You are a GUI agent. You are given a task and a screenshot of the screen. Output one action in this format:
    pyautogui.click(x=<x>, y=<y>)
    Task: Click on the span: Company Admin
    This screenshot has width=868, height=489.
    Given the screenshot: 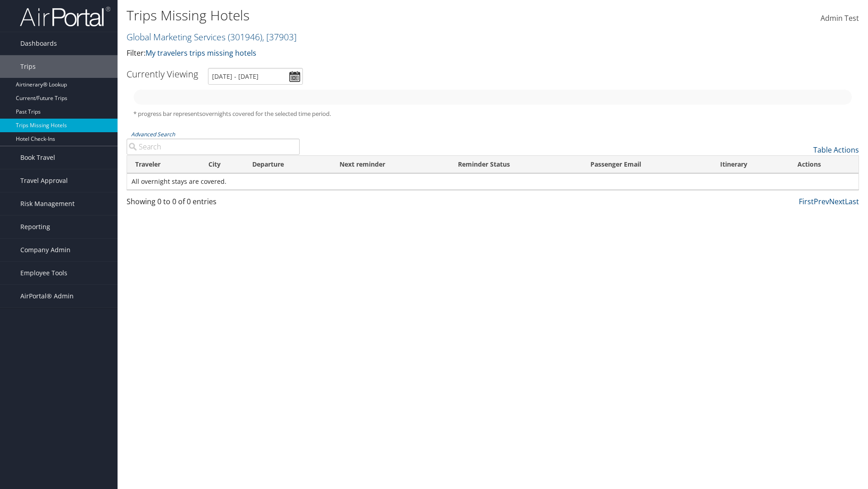 What is the action you would take?
    pyautogui.click(x=45, y=250)
    